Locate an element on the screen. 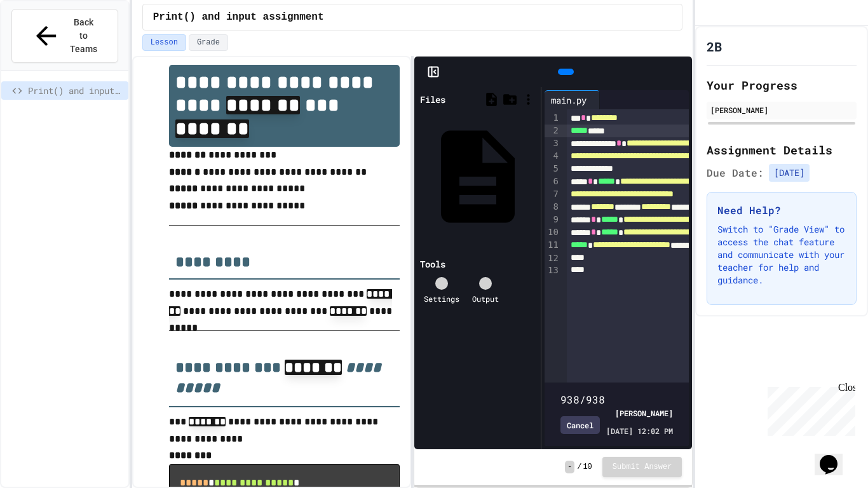 This screenshot has height=488, width=868. div: 1 is located at coordinates (552, 118).